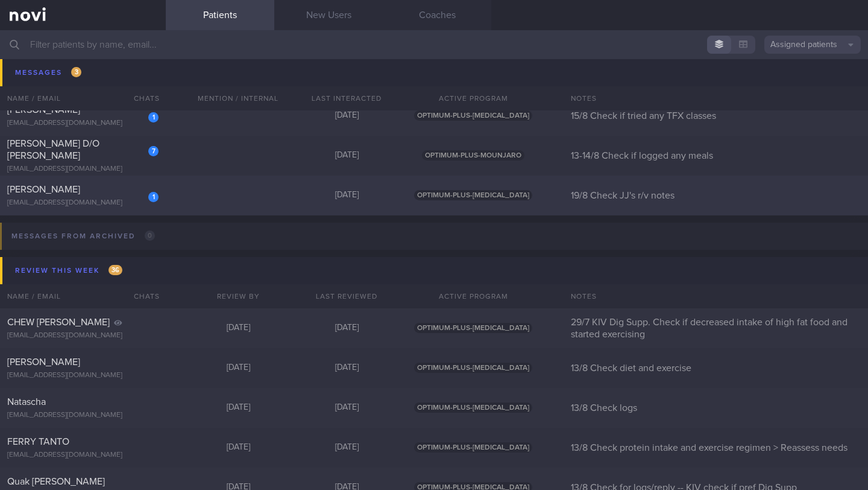  Describe the element at coordinates (715, 195) in the screenshot. I see `div: 19/8 Check JJ's r/v notes` at that location.